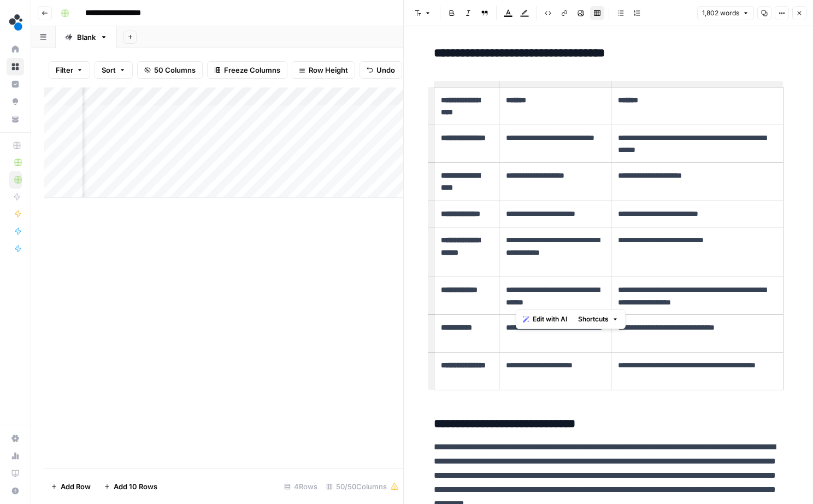 The width and height of the screenshot is (813, 504). Describe the element at coordinates (109, 70) in the screenshot. I see `span: Sort` at that location.